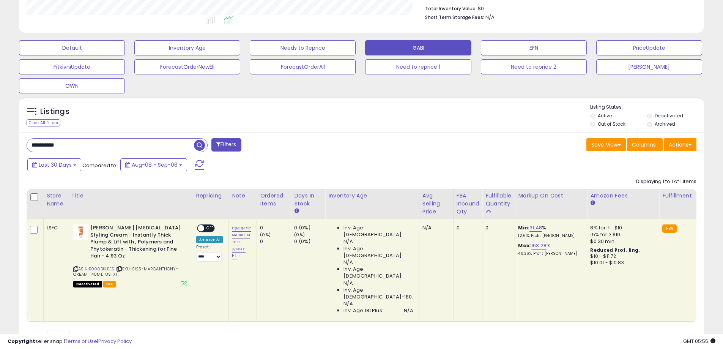  What do you see at coordinates (241, 241) in the screenshot?
I see `a: пращаме малко за тест дали е ET` at bounding box center [241, 241].